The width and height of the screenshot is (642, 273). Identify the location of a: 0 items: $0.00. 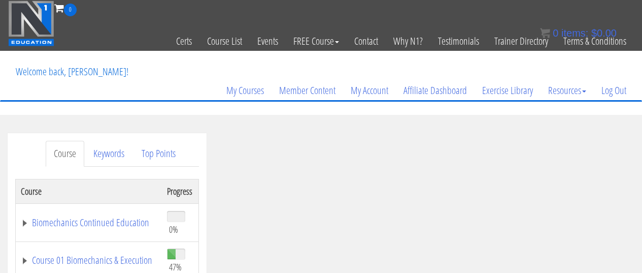
(578, 33).